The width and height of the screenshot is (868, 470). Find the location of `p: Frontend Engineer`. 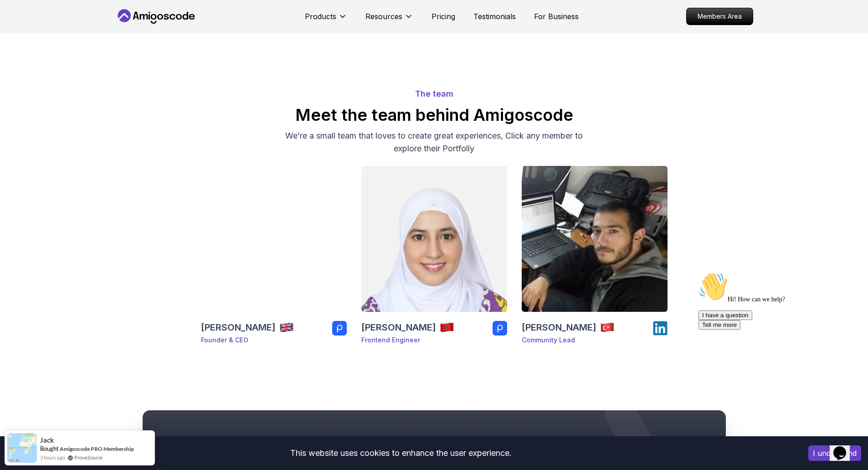

p: Frontend Engineer is located at coordinates (408, 340).